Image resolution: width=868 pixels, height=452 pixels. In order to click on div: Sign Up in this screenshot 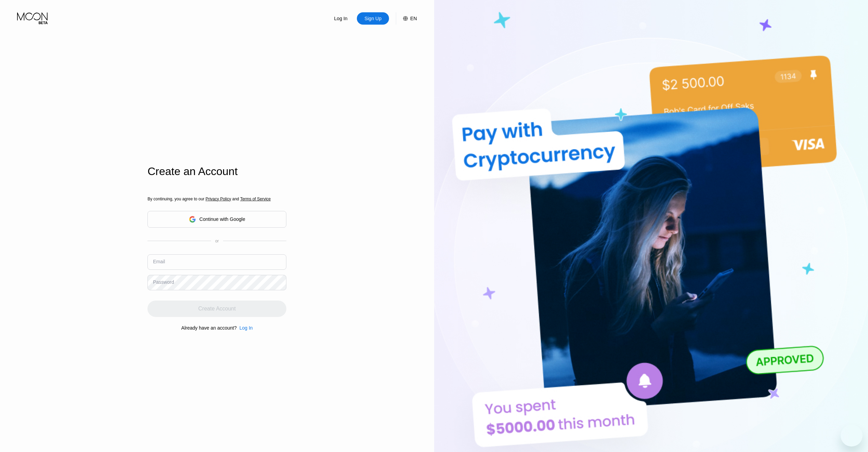, I will do `click(373, 18)`.